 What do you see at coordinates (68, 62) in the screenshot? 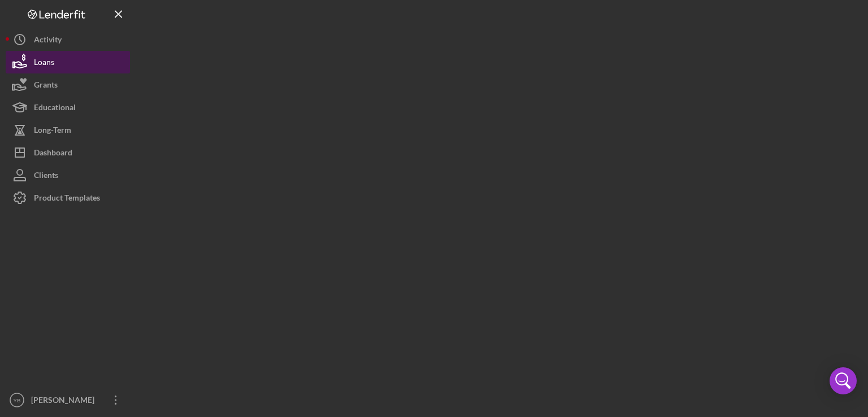
I see `a: Loans` at bounding box center [68, 62].